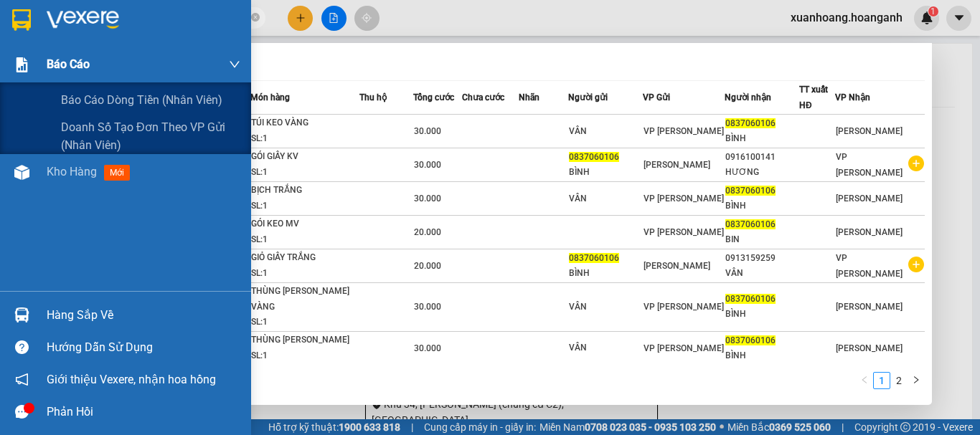  What do you see at coordinates (865, 380) in the screenshot?
I see `li: Previous Page` at bounding box center [865, 380].